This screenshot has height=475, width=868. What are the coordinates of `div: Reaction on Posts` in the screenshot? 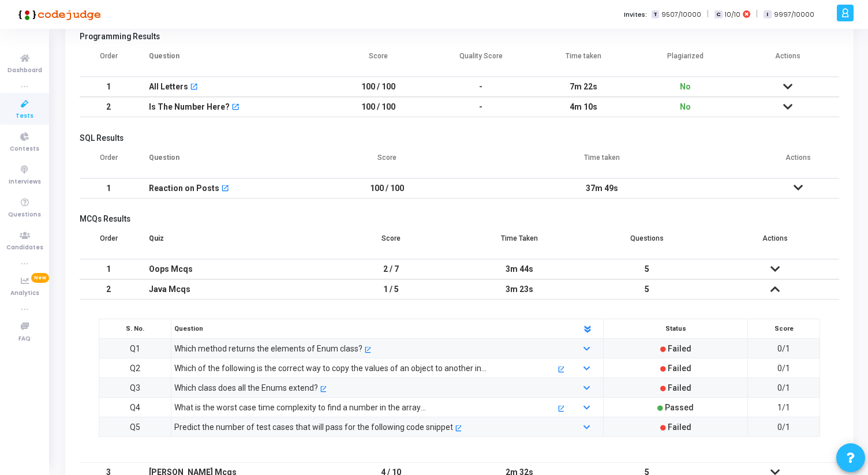 It's located at (184, 188).